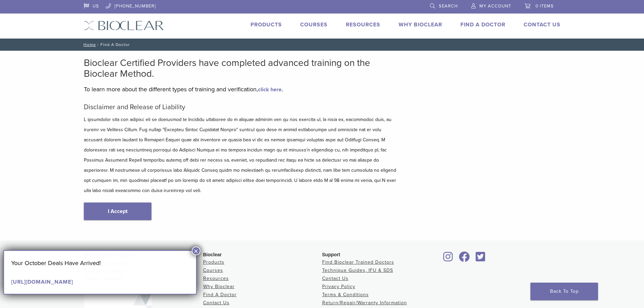 The height and width of the screenshot is (308, 644). Describe the element at coordinates (241, 68) in the screenshot. I see `h2: Bioclear Certified Providers have completed advanced training on the Bioclear Method.` at that location.